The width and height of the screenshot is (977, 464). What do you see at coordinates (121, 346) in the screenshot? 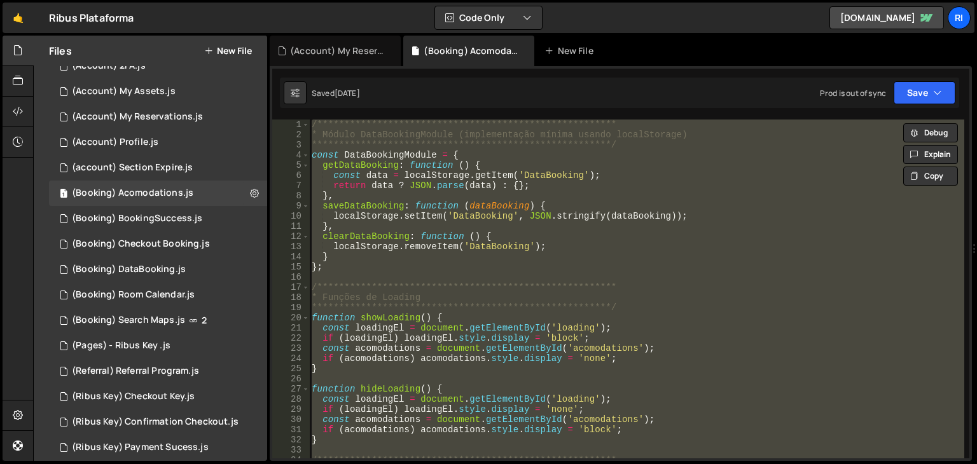
I see `div: (Pages) - Ribus Key .js` at bounding box center [121, 346].